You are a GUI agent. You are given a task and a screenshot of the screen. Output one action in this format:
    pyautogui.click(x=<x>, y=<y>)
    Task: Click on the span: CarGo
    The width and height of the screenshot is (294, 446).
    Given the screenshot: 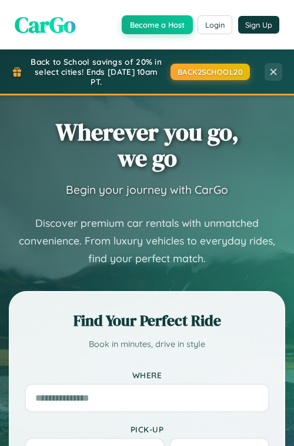 What is the action you would take?
    pyautogui.click(x=45, y=24)
    